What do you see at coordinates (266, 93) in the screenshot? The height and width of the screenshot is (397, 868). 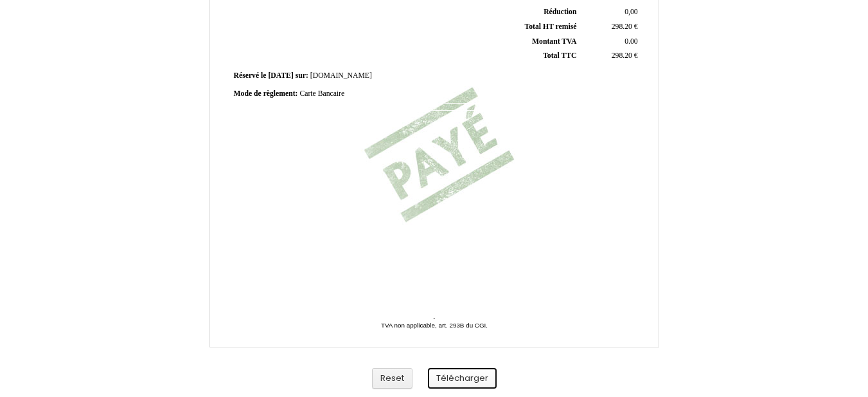 I see `span: Mode de règlement:` at bounding box center [266, 93].